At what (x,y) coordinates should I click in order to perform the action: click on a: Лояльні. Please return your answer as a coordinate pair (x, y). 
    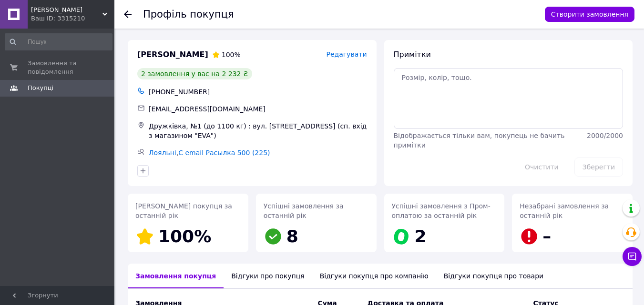
    Looking at the image, I should click on (163, 152).